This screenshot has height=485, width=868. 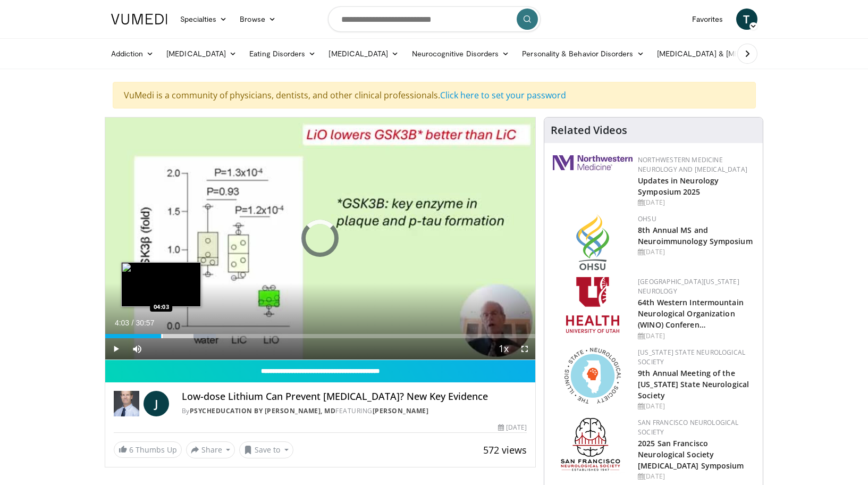 What do you see at coordinates (355, 411) in the screenshot?
I see `div: By FEATURING` at bounding box center [355, 411].